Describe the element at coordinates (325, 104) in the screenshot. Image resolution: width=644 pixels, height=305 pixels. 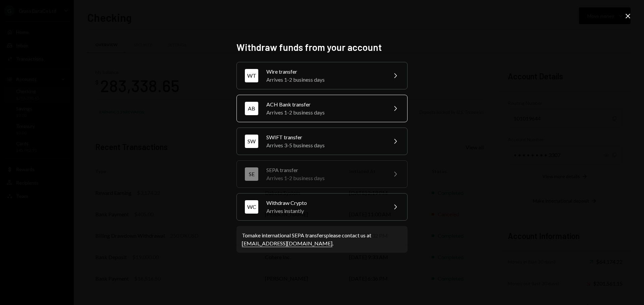
I see `div: ACH Bank transfer` at that location.